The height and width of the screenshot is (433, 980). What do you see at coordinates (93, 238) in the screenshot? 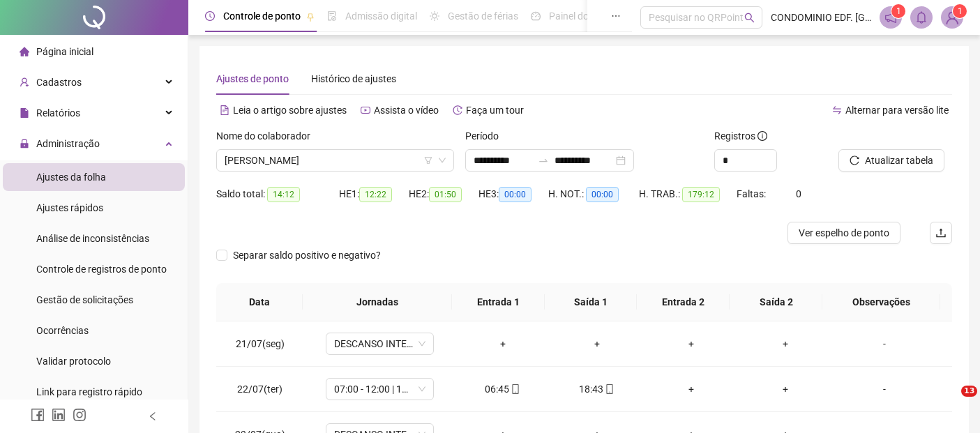
I see `span: Análise de inconsistências` at bounding box center [93, 238].